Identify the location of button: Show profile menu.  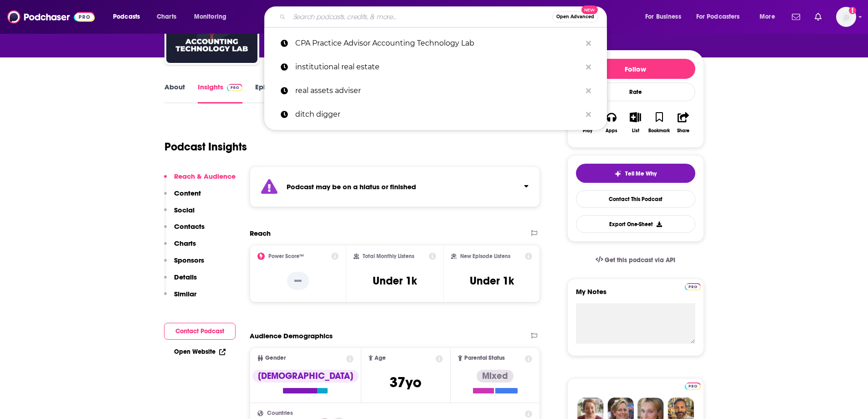
(846, 17).